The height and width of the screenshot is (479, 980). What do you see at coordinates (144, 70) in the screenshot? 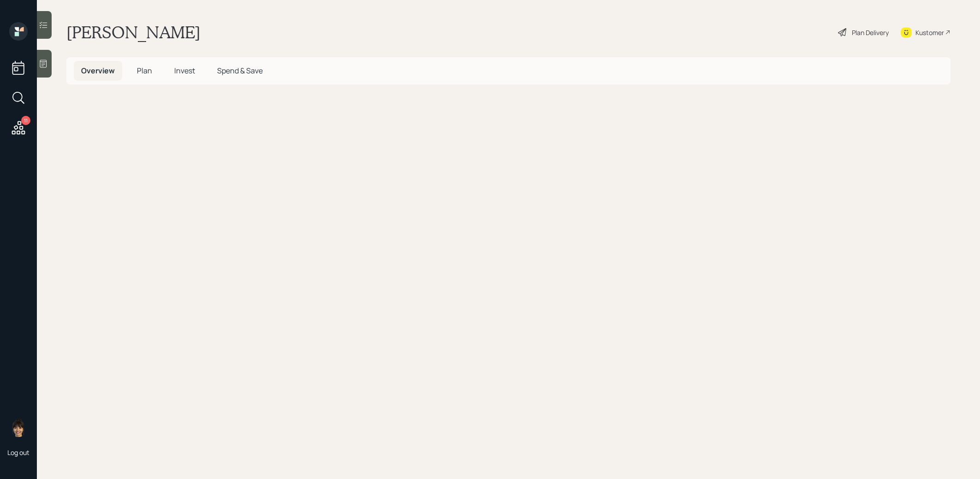
I see `span: Plan` at bounding box center [144, 70].